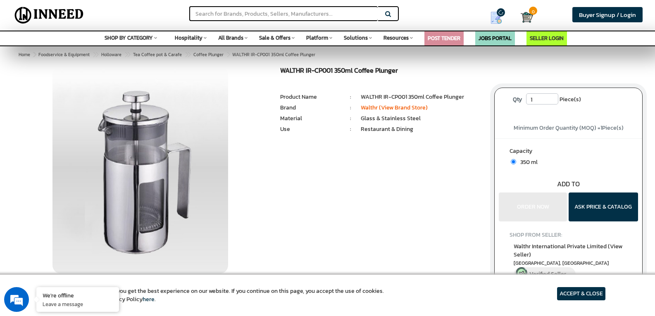 The image size is (655, 316). I want to click on a: Coffee Plunger, so click(208, 55).